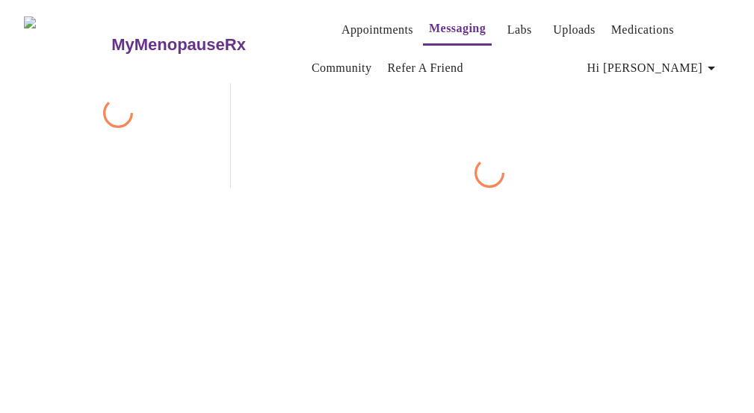 This screenshot has height=413, width=754. Describe the element at coordinates (342, 68) in the screenshot. I see `a: Community` at that location.